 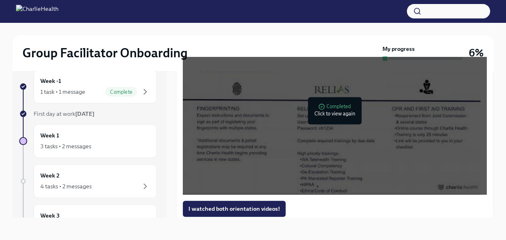 What do you see at coordinates (66, 186) in the screenshot?
I see `div: 4 tasks • 2 messages` at bounding box center [66, 186].